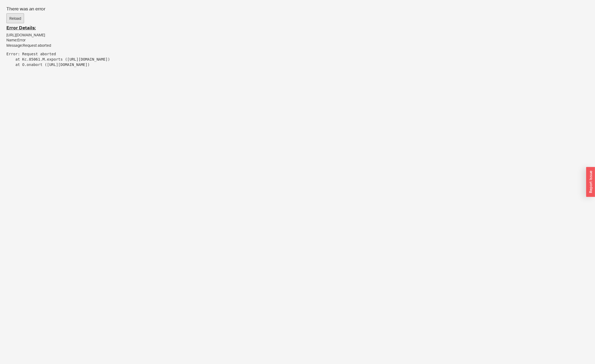 The width and height of the screenshot is (595, 364). Describe the element at coordinates (298, 45) in the screenshot. I see `div: Message: Request aborted` at that location.